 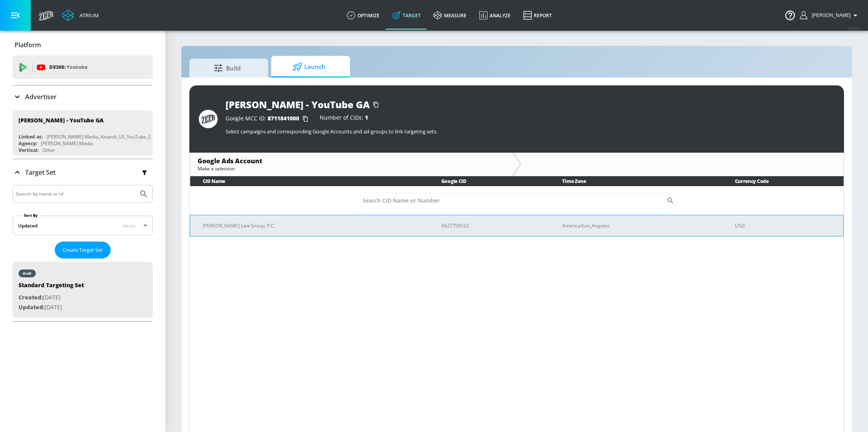 What do you see at coordinates (344, 119) in the screenshot?
I see `div: Number of CIDs:` at bounding box center [344, 119].